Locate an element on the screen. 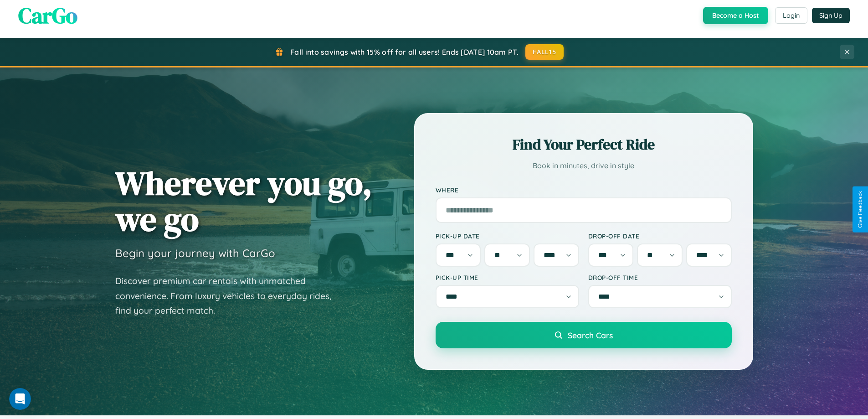 This screenshot has height=419, width=868. label: Drop-off Date is located at coordinates (660, 236).